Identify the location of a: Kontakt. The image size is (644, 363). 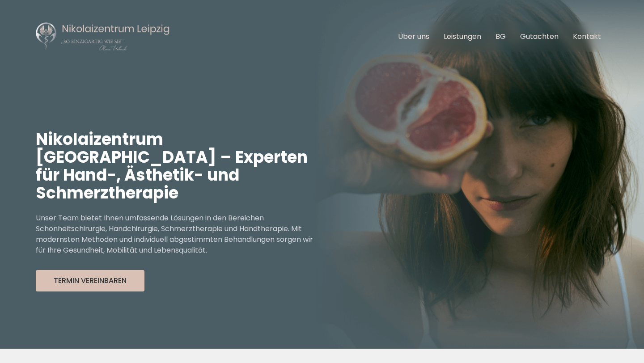
(587, 36).